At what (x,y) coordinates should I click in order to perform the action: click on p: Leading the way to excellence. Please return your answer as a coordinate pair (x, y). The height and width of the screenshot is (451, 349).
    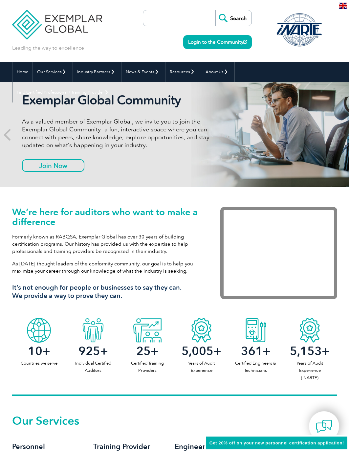
    Looking at the image, I should click on (48, 48).